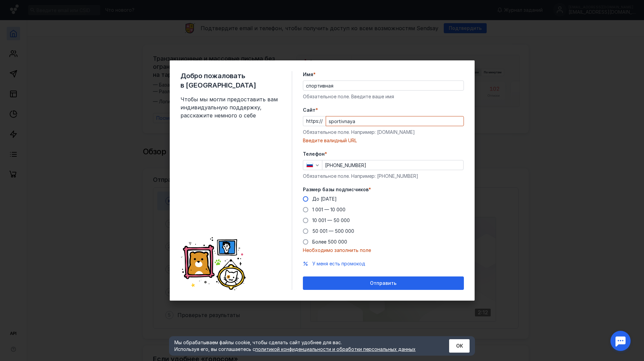 The width and height of the screenshot is (644, 361). What do you see at coordinates (383, 97) in the screenshot?
I see `div: Обязательное поле. Введите ваше имя` at bounding box center [383, 97].